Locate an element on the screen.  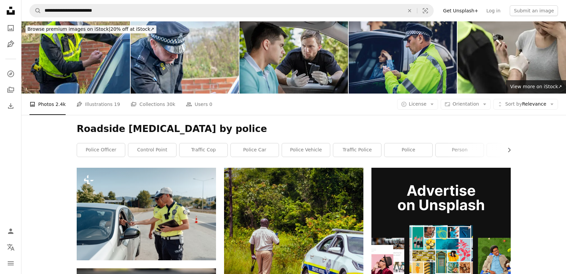
button: scroll list to the right is located at coordinates (506, 150).